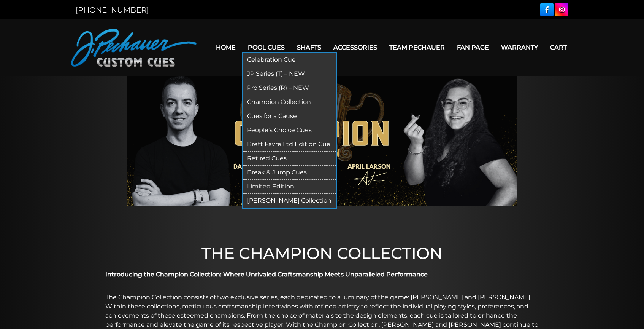  What do you see at coordinates (289, 102) in the screenshot?
I see `a: Champion Collection` at bounding box center [289, 102].